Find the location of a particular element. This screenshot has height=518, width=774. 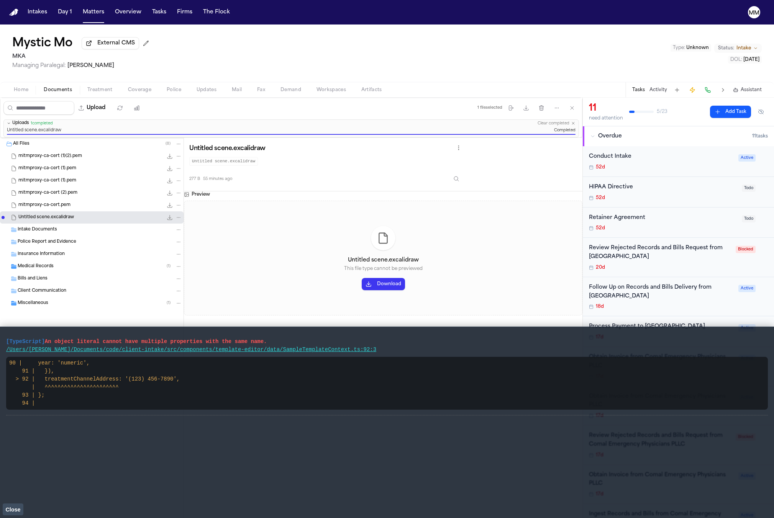

a: Day 1 is located at coordinates (65, 12).